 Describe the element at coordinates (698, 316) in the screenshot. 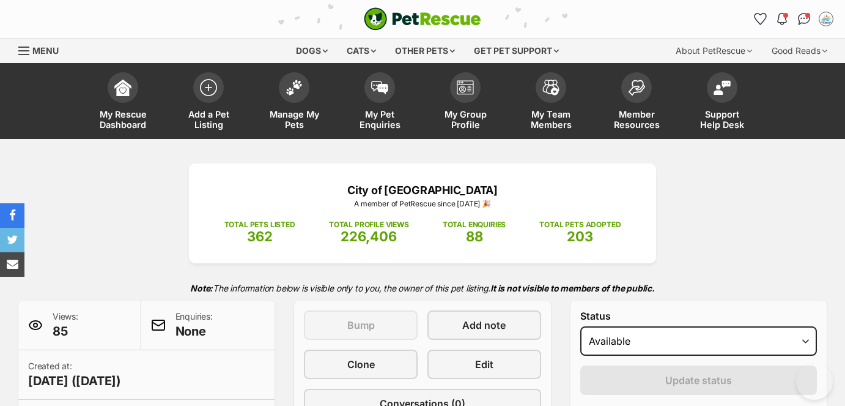

I see `label: Status` at that location.